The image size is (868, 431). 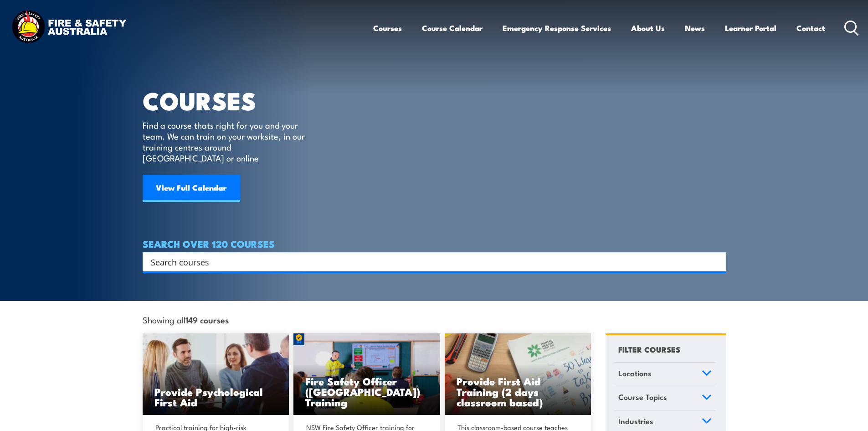 I want to click on a: View Full Calendar, so click(x=192, y=188).